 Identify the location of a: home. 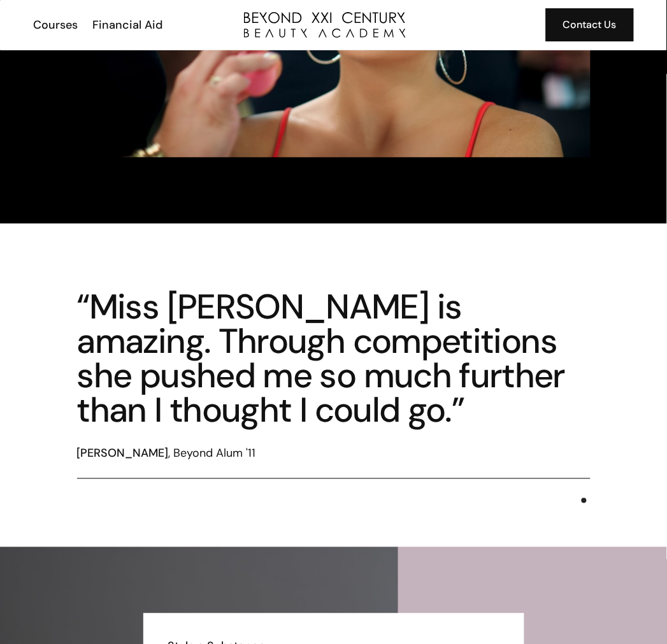
(325, 25).